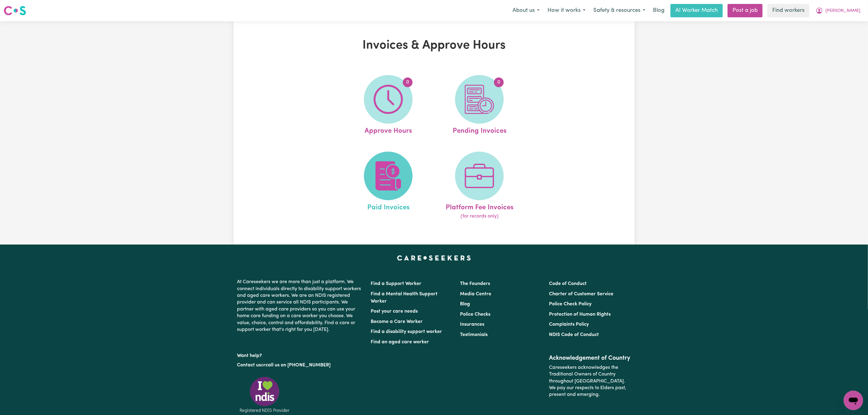  I want to click on a: Protection of Human Rights, so click(580, 315).